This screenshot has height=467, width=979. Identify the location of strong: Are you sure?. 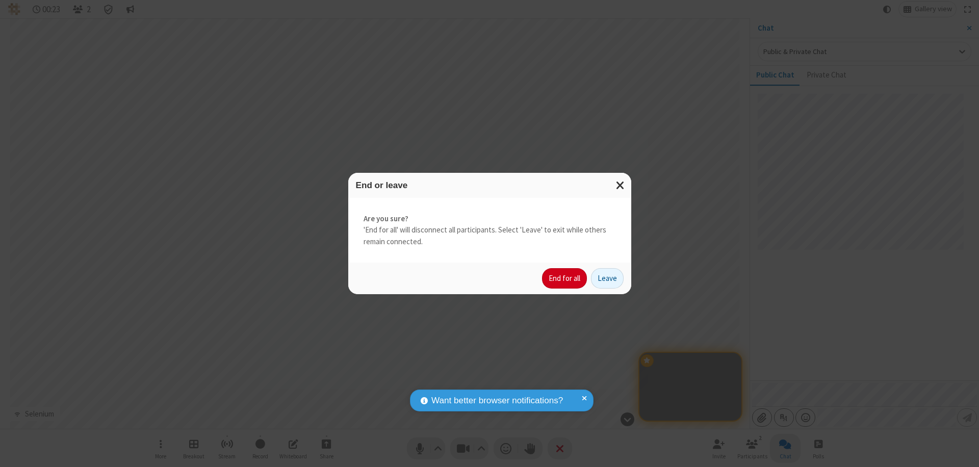
(489, 219).